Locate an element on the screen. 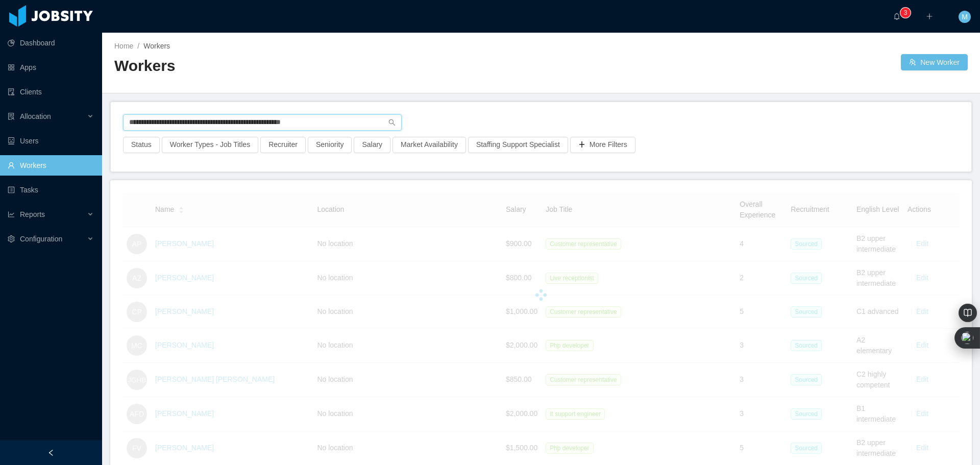 Image resolution: width=980 pixels, height=465 pixels. button: Market Availability is located at coordinates (429, 145).